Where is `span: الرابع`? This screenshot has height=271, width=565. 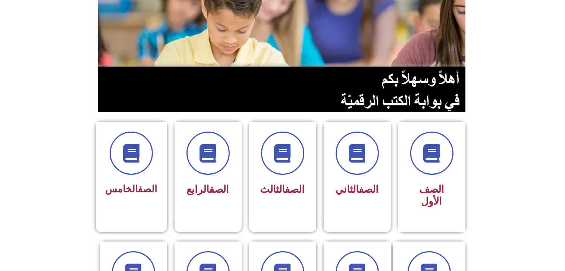 span: الرابع is located at coordinates (208, 189).